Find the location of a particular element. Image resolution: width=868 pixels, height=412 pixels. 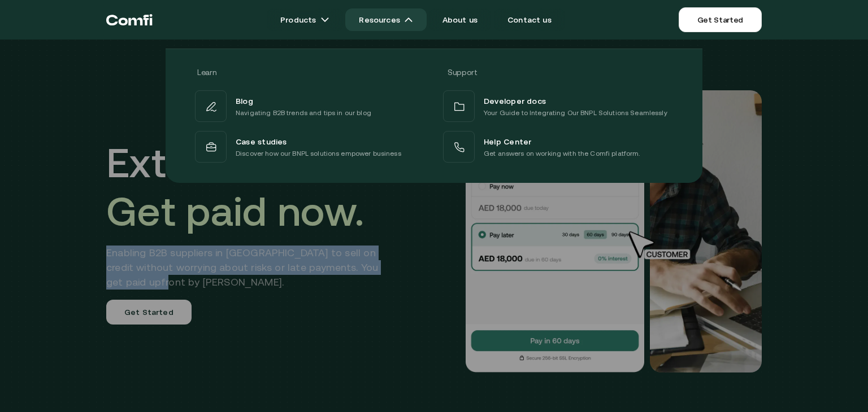

a: About us is located at coordinates (460, 20).